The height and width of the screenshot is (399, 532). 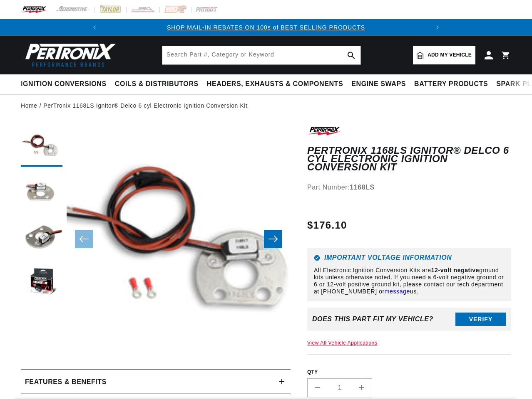 What do you see at coordinates (41, 146) in the screenshot?
I see `button: Load image 1 in gallery view` at bounding box center [41, 146].